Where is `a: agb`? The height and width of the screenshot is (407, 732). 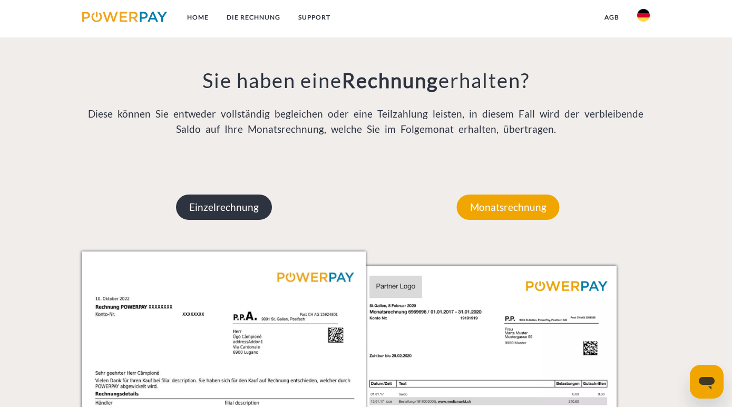 a: agb is located at coordinates (612, 17).